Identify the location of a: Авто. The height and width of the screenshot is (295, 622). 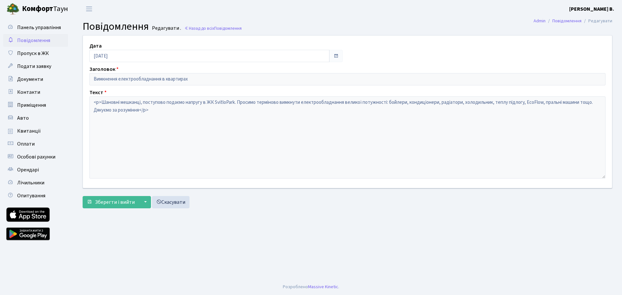
(36, 118).